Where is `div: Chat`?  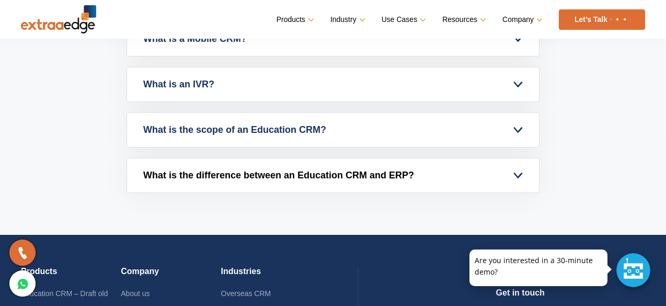
div: Chat is located at coordinates (633, 270).